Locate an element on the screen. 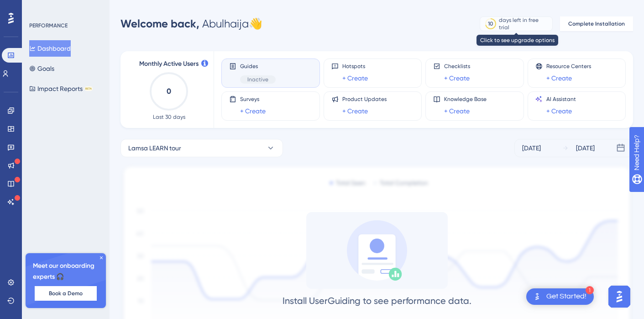 Image resolution: width=644 pixels, height=319 pixels. button: Book a Demo is located at coordinates (66, 294).